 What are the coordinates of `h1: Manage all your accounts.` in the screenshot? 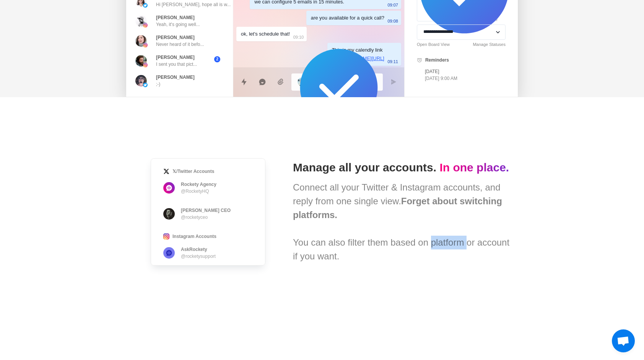 It's located at (402, 168).